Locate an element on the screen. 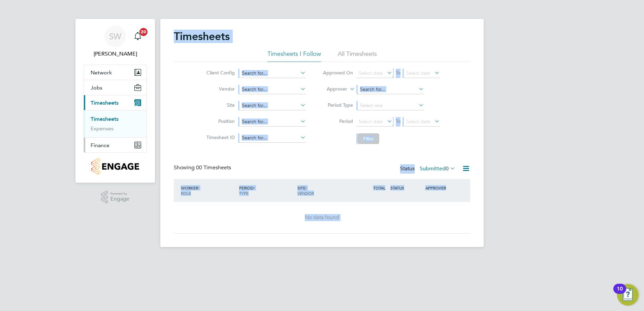 The image size is (644, 311). div: STATUS is located at coordinates (406, 188).